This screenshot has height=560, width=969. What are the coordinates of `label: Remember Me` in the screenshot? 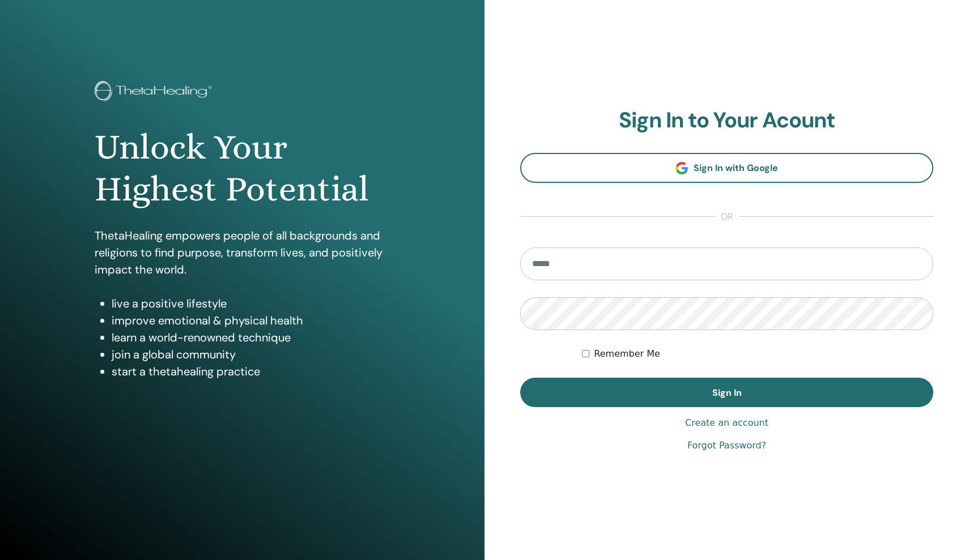 It's located at (627, 354).